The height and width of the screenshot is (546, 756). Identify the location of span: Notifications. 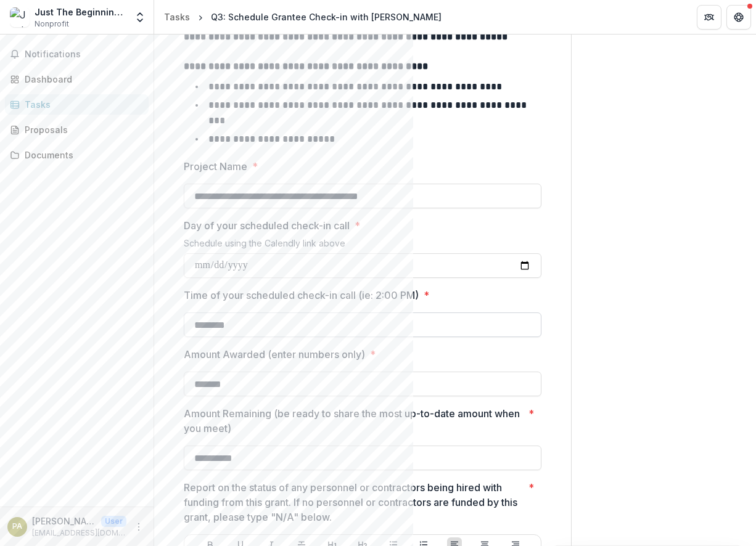
(84, 54).